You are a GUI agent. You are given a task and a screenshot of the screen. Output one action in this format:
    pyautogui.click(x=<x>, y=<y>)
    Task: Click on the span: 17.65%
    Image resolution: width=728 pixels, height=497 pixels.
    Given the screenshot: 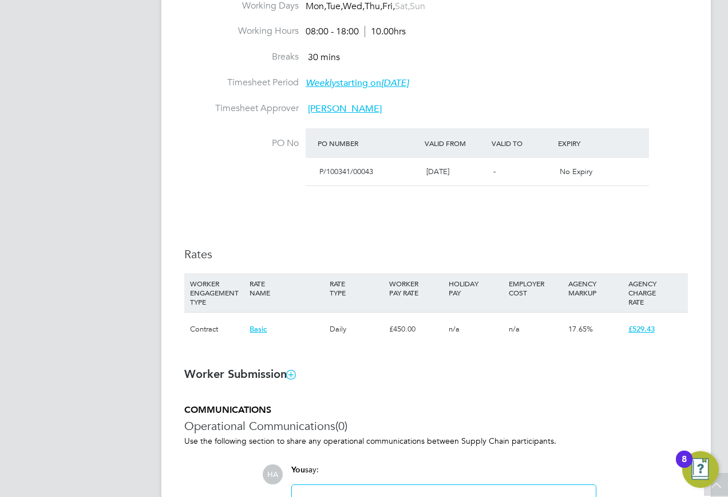 What is the action you would take?
    pyautogui.click(x=580, y=328)
    